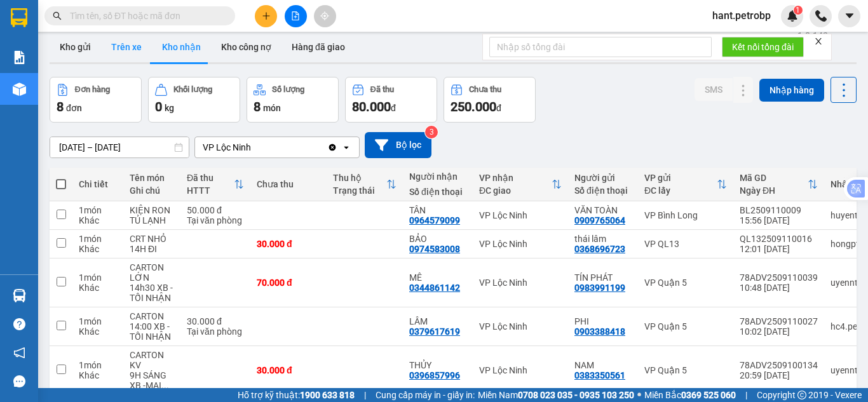 Image resolution: width=868 pixels, height=402 pixels. What do you see at coordinates (556, 395) in the screenshot?
I see `span: Miền Nam` at bounding box center [556, 395].